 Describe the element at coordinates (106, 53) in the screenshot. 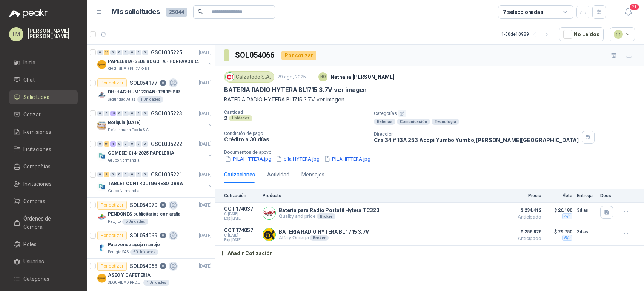

I see `div: 16` at that location.